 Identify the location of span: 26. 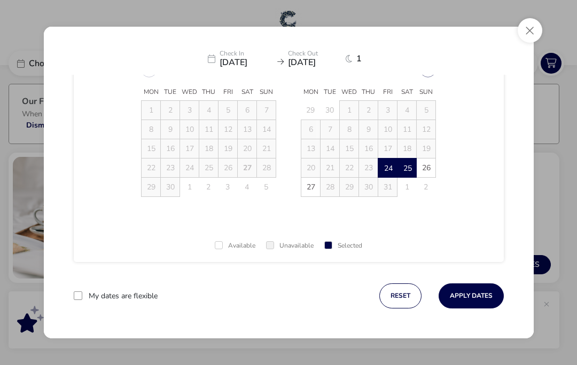
(425, 168).